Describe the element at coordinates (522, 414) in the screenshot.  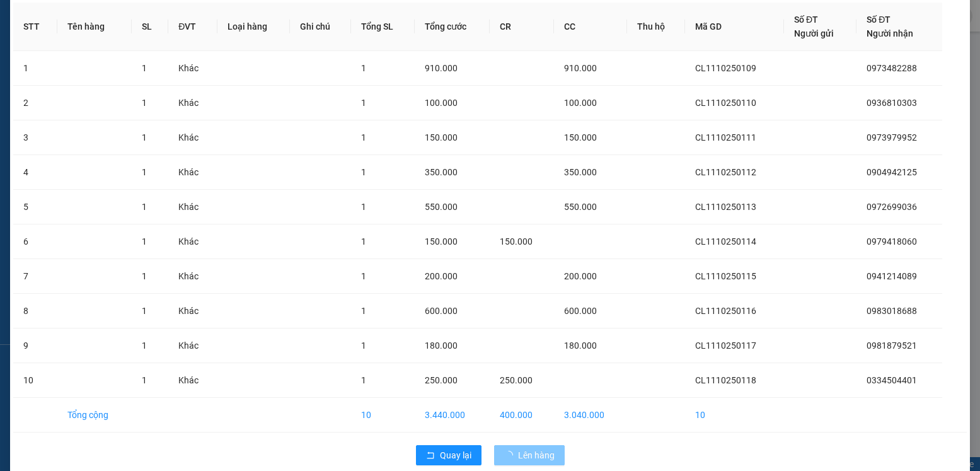
I see `td: 400.000` at that location.